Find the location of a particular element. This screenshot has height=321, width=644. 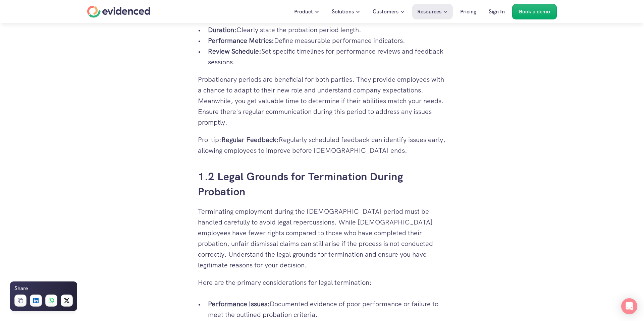

p: Set specific timelines for performance reviews and feedback sessions. is located at coordinates (327, 57).